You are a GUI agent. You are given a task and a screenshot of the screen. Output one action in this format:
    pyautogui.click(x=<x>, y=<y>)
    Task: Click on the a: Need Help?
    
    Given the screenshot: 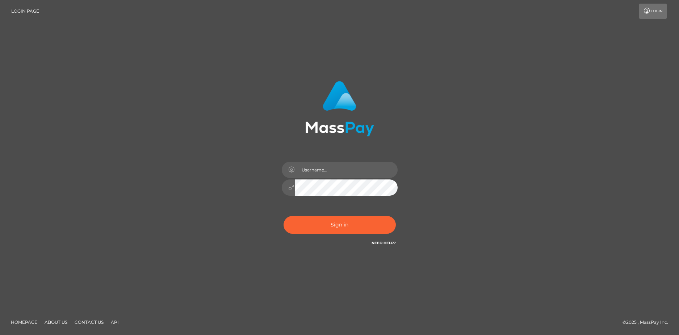 What is the action you would take?
    pyautogui.click(x=383, y=243)
    